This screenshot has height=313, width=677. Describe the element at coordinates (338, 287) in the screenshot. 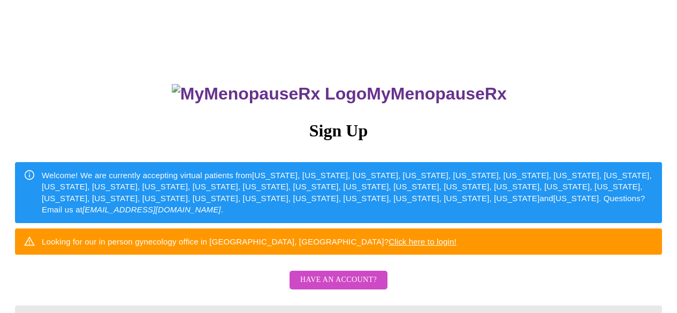

I see `a: Have an account?` at that location.